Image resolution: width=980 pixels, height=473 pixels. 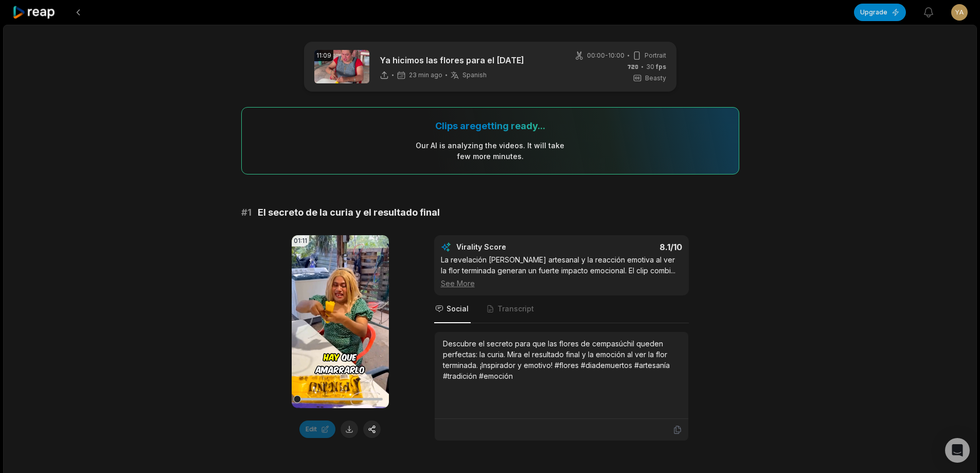 I want to click on span: Beasty, so click(x=655, y=79).